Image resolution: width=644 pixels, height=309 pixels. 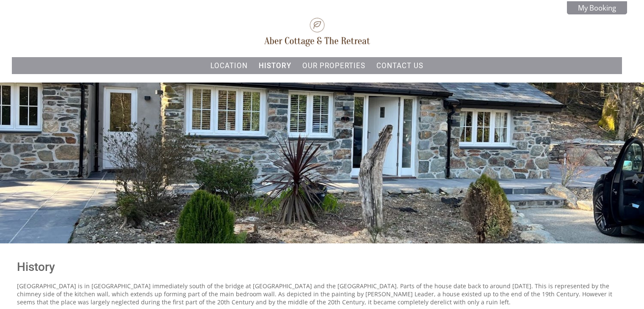 What do you see at coordinates (229, 65) in the screenshot?
I see `a: Location` at bounding box center [229, 65].